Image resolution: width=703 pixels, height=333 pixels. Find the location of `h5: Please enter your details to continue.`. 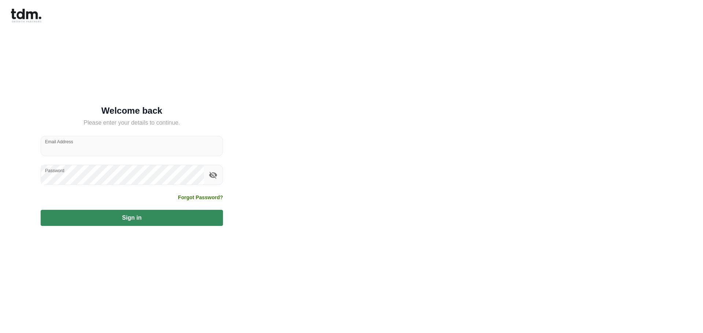

h5: Please enter your details to continue. is located at coordinates (132, 123).